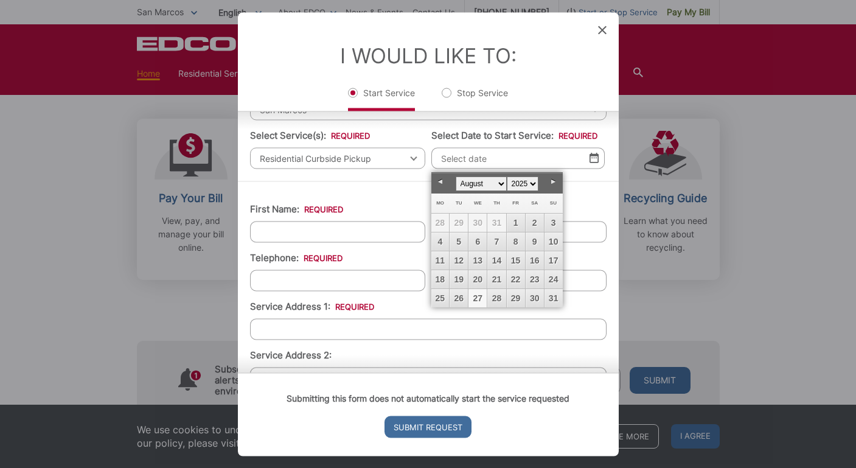  Describe the element at coordinates (441, 298) in the screenshot. I see `a: 25` at that location.